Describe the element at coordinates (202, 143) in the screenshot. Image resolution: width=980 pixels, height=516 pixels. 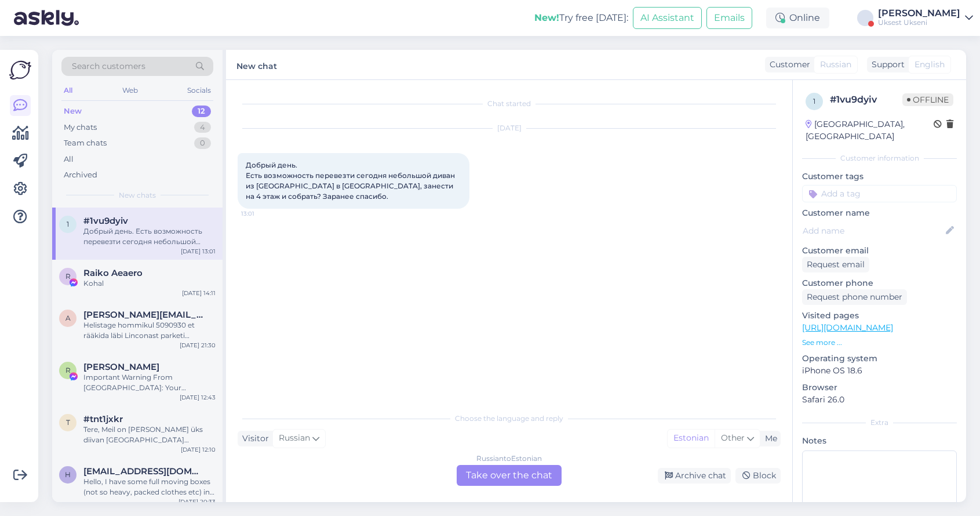
I see `div: 0` at that location.